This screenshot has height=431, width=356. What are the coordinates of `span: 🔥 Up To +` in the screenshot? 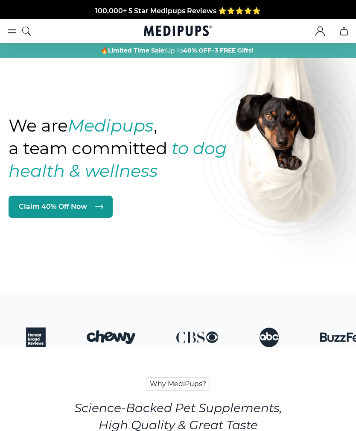 It's located at (177, 50).